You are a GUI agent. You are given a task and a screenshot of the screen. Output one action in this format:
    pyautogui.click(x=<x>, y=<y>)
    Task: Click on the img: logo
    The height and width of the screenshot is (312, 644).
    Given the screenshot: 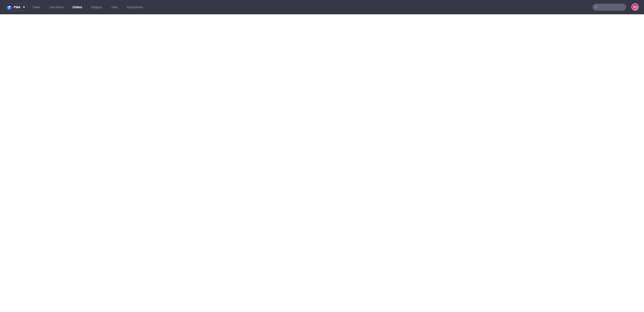 What is the action you would take?
    pyautogui.click(x=10, y=7)
    